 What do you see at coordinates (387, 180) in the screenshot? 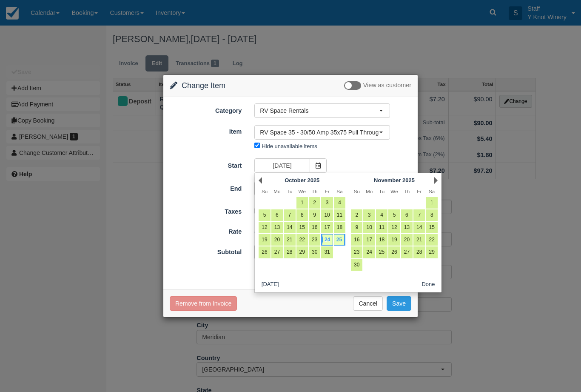
I see `span: November` at bounding box center [387, 180].